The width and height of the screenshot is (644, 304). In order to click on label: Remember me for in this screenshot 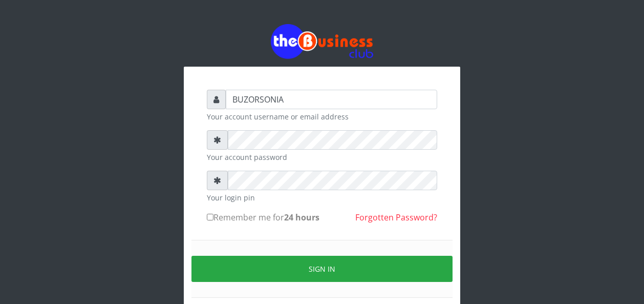, I will do `click(263, 218)`.